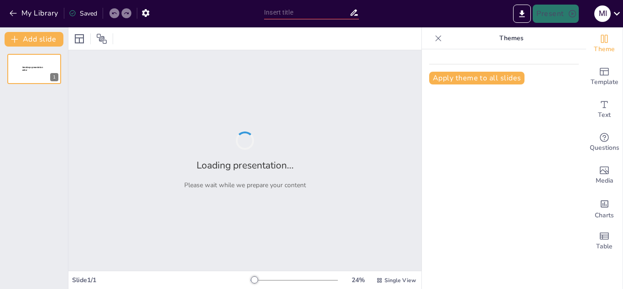 This screenshot has height=289, width=623. What do you see at coordinates (522, 14) in the screenshot?
I see `button: Export to PowerPoint` at bounding box center [522, 14].